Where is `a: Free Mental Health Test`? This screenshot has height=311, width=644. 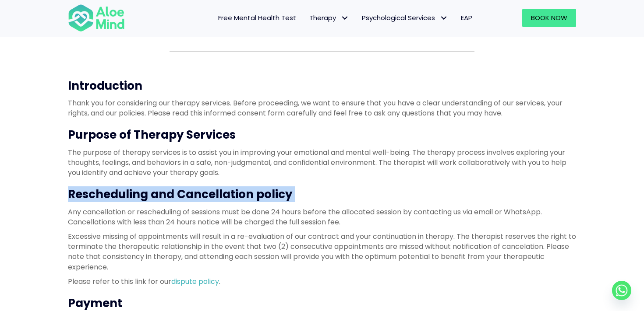
a: Free Mental Health Test is located at coordinates (257, 18).